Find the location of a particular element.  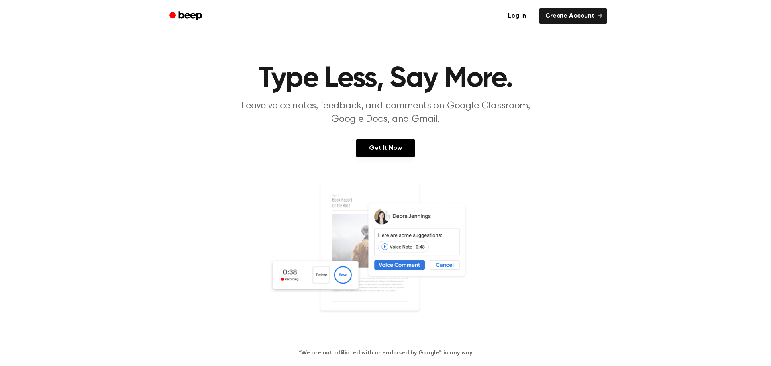

a: Create Account is located at coordinates (573, 16).